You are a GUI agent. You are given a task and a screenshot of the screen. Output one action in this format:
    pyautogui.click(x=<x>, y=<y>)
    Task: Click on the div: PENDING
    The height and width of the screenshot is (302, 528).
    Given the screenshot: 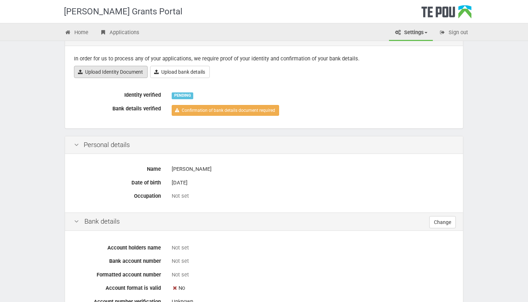 What is the action you would take?
    pyautogui.click(x=182, y=96)
    